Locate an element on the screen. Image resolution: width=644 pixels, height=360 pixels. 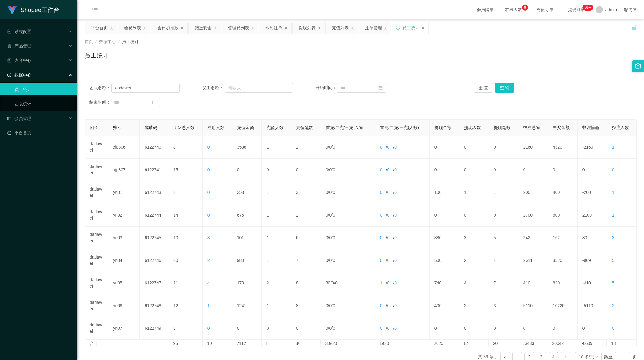
td: 6122749 is located at coordinates (154, 328).